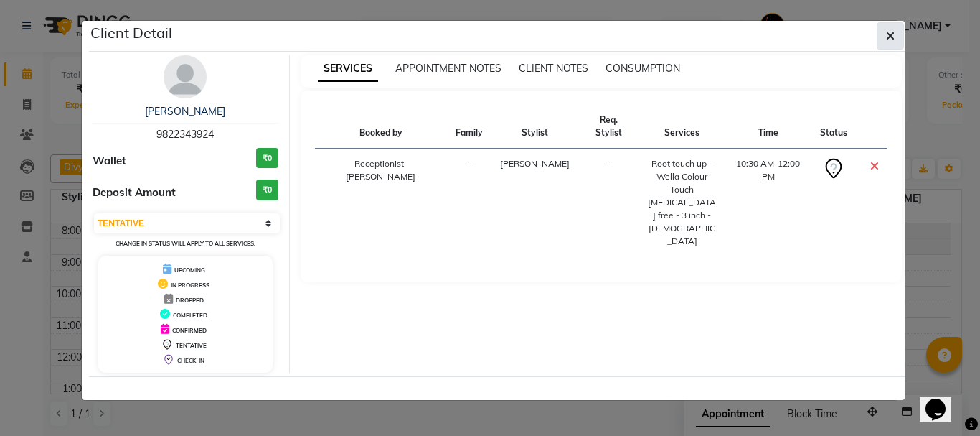 This screenshot has height=436, width=980. Describe the element at coordinates (768, 202) in the screenshot. I see `td: 10:30 AM-12:00 PM` at that location.